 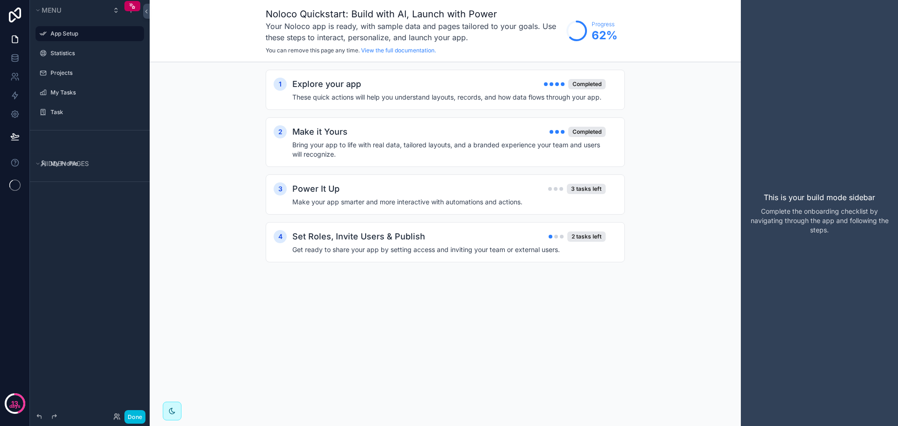 I want to click on button: Done, so click(x=135, y=417).